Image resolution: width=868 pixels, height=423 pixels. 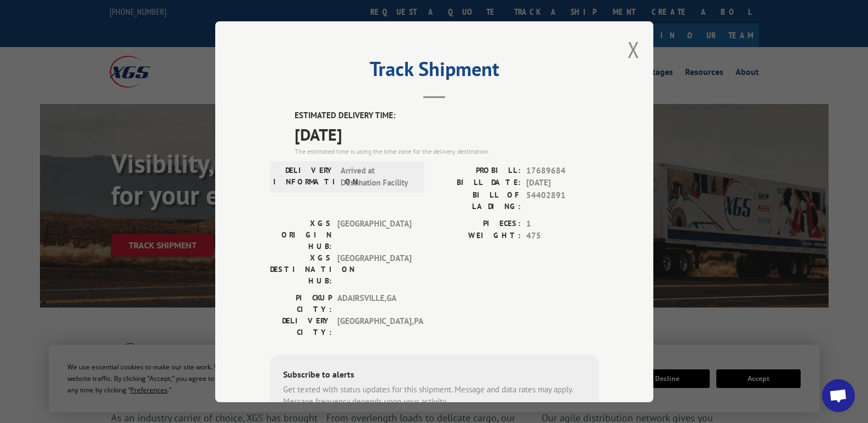 What do you see at coordinates (447, 151) in the screenshot?
I see `div: The estimated time is using the time zone for the delivery destination.` at bounding box center [447, 151].